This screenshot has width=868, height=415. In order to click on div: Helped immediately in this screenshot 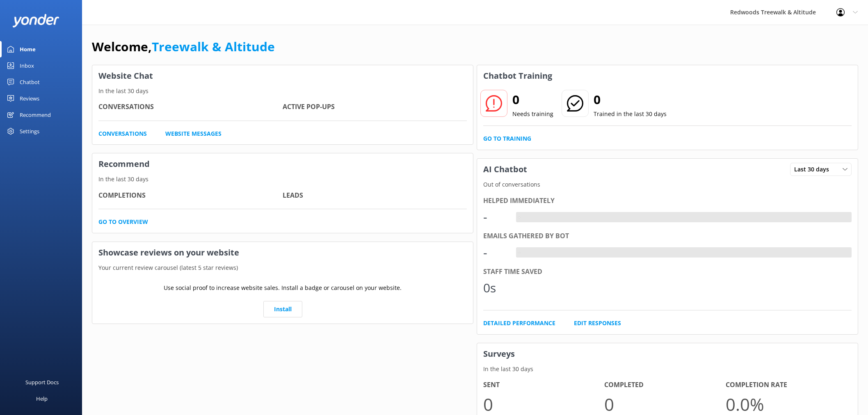, I will do `click(667, 201)`.